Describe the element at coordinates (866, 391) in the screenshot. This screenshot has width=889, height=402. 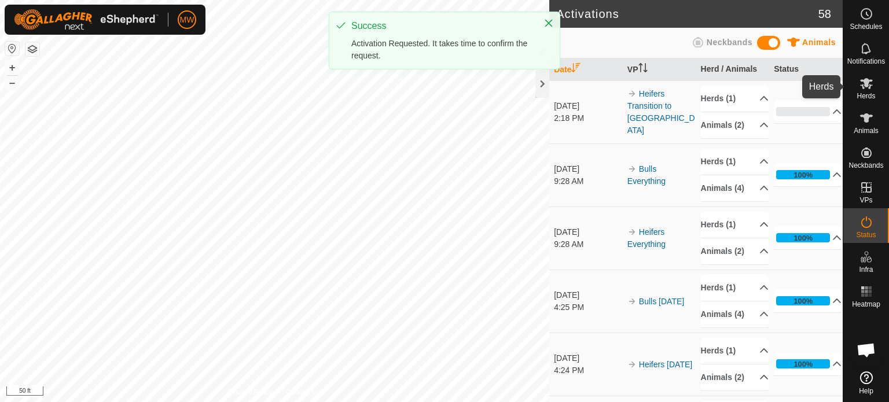
I see `span: Help` at that location.